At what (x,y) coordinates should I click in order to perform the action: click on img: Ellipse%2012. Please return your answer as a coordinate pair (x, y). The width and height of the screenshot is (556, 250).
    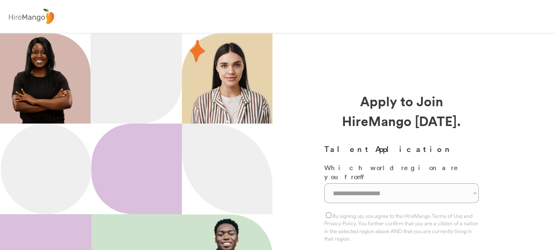
    Looking at the image, I should click on (46, 169).